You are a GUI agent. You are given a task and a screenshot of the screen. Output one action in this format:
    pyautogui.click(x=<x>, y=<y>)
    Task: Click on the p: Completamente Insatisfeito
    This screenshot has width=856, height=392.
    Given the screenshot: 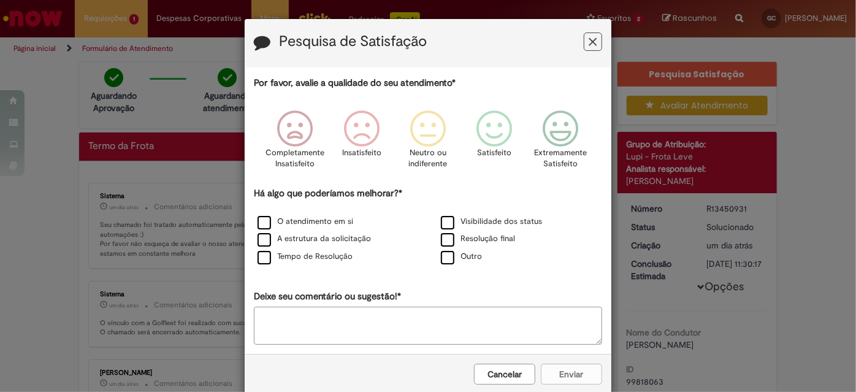 What is the action you would take?
    pyautogui.click(x=295, y=158)
    